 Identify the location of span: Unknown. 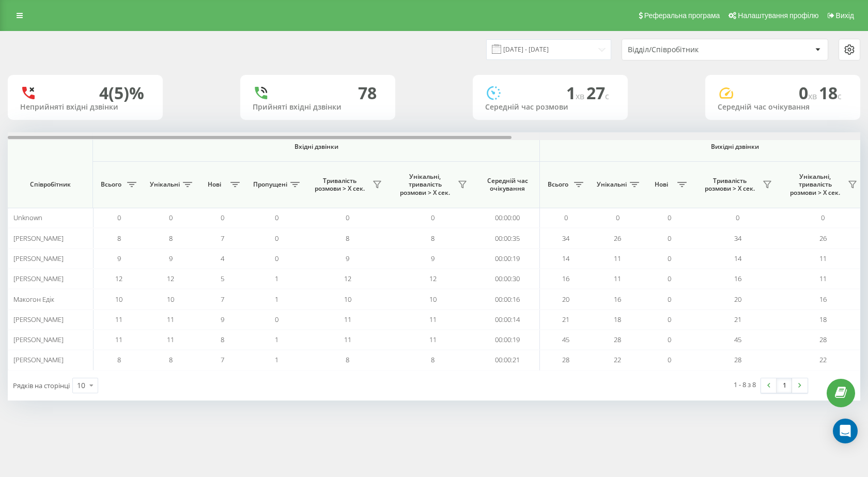
(28, 218).